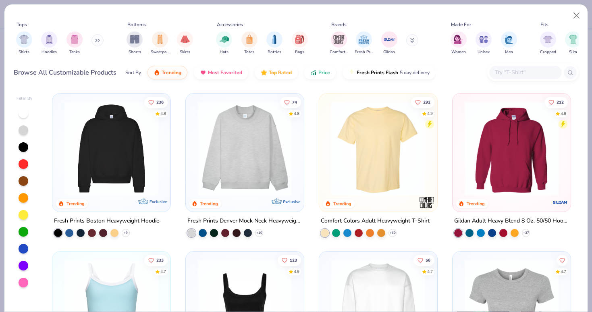  Describe the element at coordinates (548, 52) in the screenshot. I see `span: Cropped` at that location.